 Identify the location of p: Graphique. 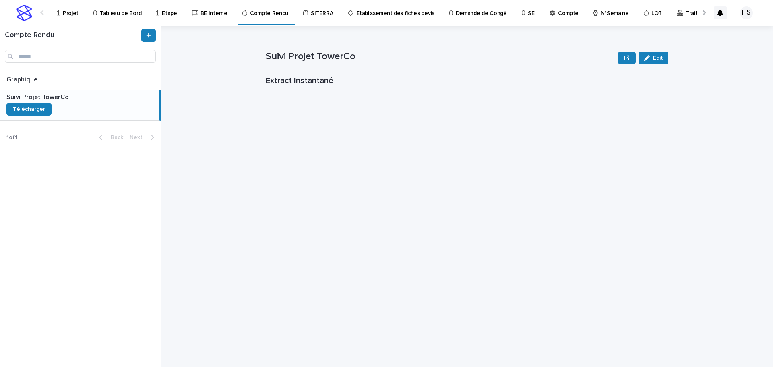
(23, 79).